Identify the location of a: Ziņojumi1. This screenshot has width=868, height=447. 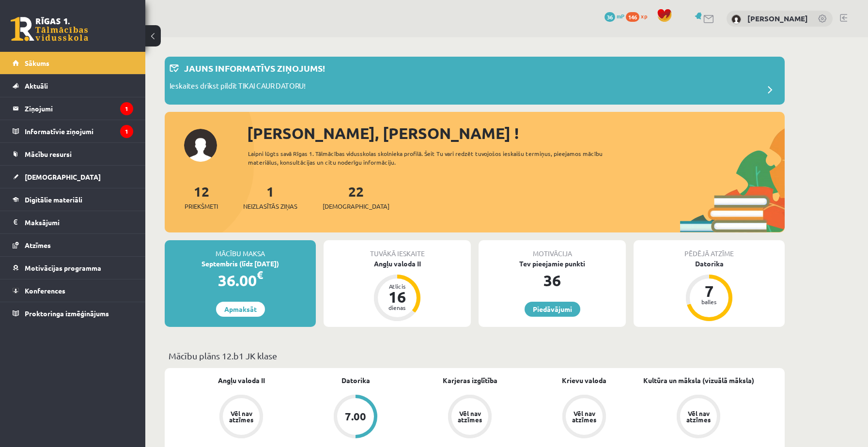
(73, 108).